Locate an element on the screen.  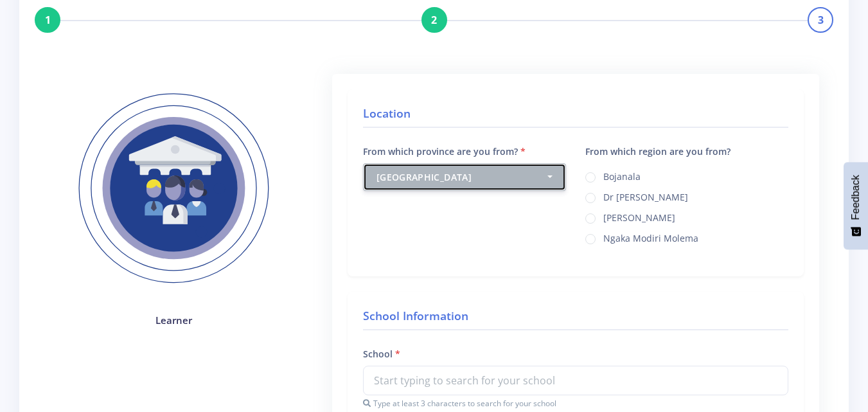
img: Learner is located at coordinates (173, 189).